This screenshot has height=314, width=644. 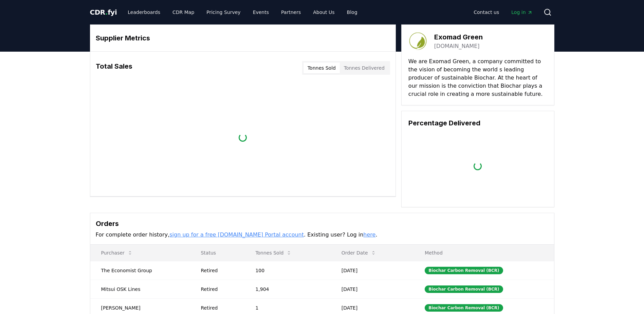 I want to click on button: Purchaser, so click(x=117, y=252).